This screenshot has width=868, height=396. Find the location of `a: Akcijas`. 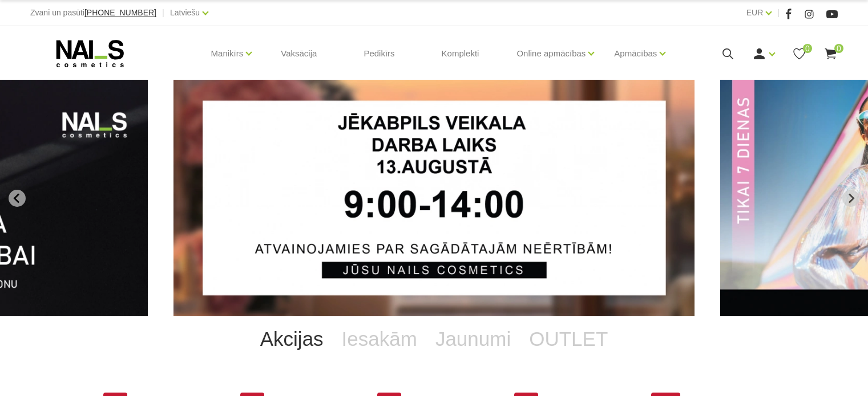

a: Akcijas is located at coordinates (292, 339).